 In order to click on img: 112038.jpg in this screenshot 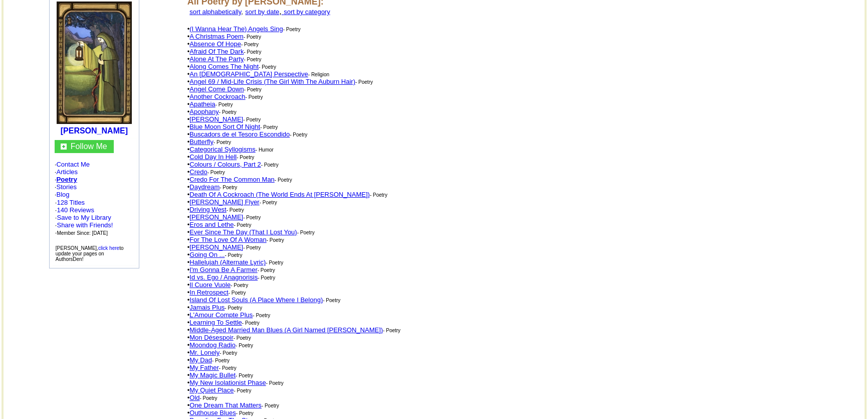, I will do `click(94, 63)`.